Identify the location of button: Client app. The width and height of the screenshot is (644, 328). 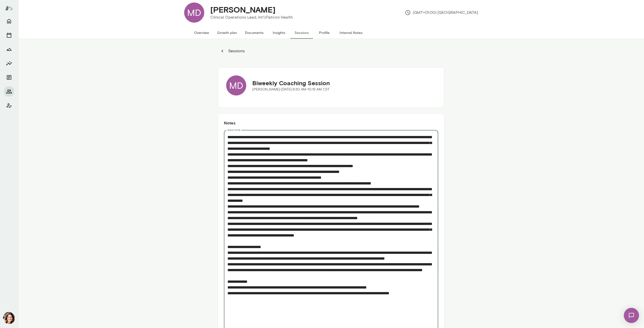
(9, 105).